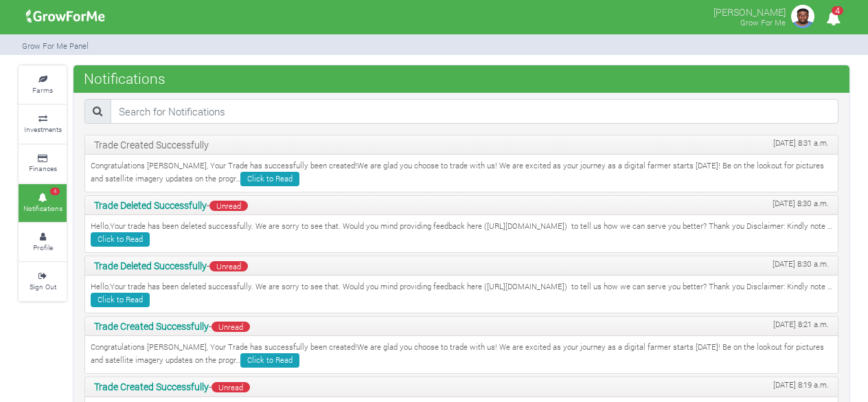 This screenshot has width=868, height=402. Describe the element at coordinates (42, 203) in the screenshot. I see `a: 4 Notifications` at that location.